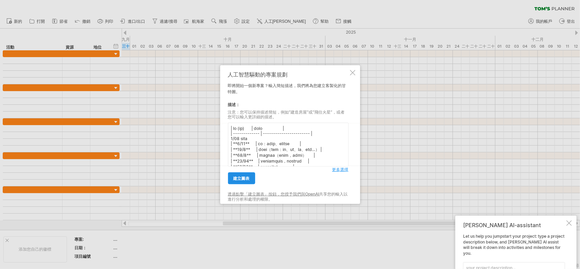 The width and height of the screenshot is (580, 269). I want to click on font: 透過點擊「建立圖表」按鈕，您授予我們與OpenAI, so click(274, 194).